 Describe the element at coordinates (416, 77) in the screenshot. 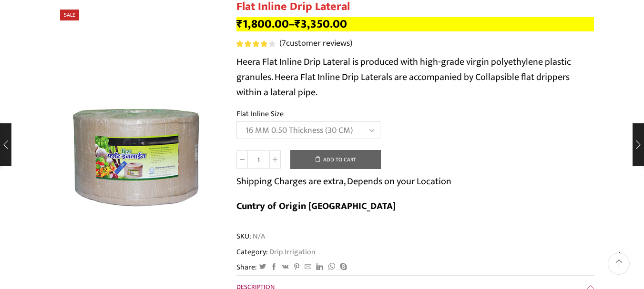

I see `p: Heera Flat Inline Drip Lateral is produced with high-grade virgin polyethylene plastic granules. ...` at that location.